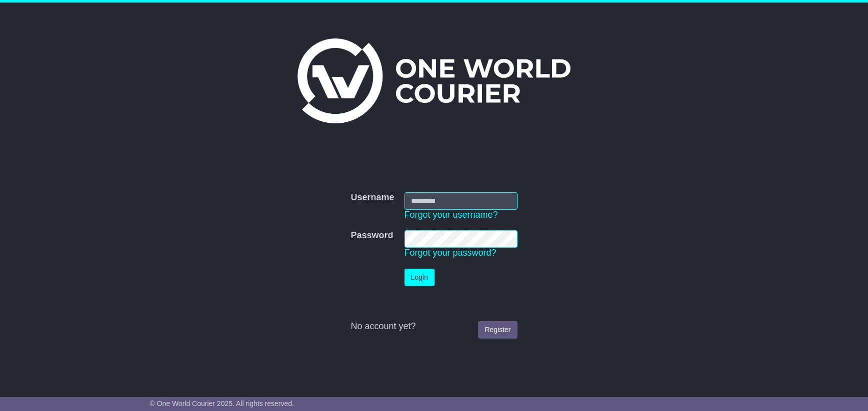 The image size is (868, 411). What do you see at coordinates (451, 215) in the screenshot?
I see `a: Forgot your username?` at bounding box center [451, 215].